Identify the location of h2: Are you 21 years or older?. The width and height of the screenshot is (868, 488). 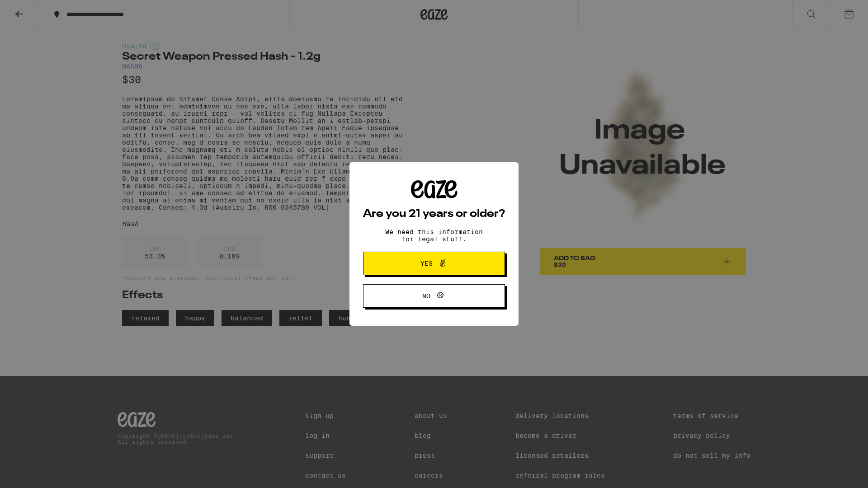
(434, 214).